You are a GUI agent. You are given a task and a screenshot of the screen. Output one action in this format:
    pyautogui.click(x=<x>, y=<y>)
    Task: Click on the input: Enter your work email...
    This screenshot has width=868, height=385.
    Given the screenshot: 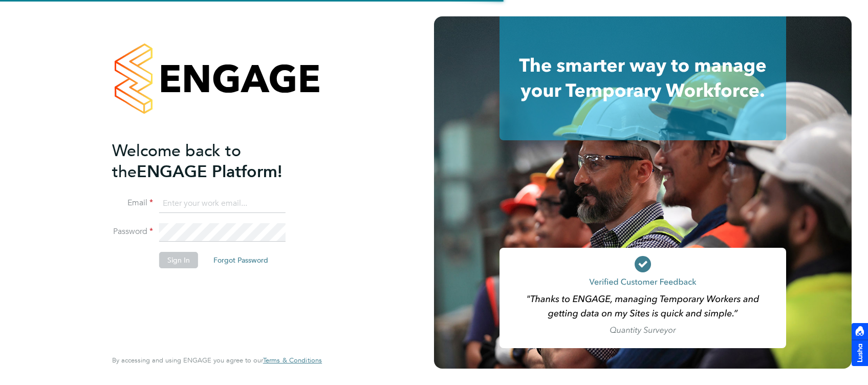 What is the action you would take?
    pyautogui.click(x=222, y=204)
    